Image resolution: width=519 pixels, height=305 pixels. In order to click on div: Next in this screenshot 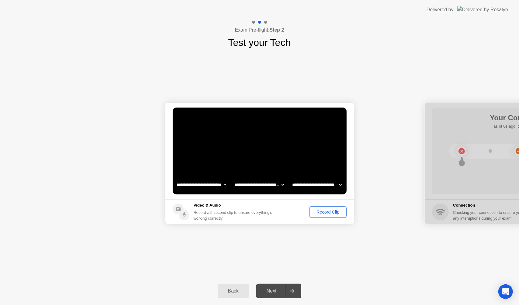, I will do `click(271, 291)`.